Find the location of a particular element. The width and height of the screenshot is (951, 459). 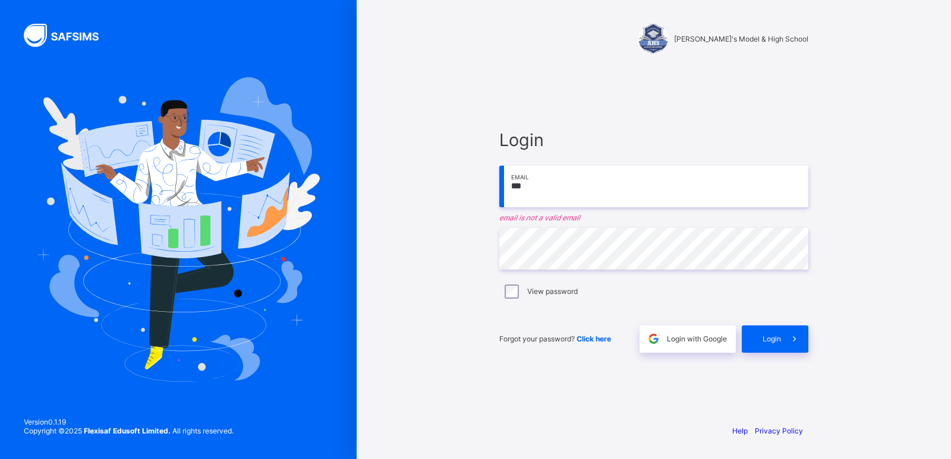

span: Login with Google is located at coordinates (696, 339).